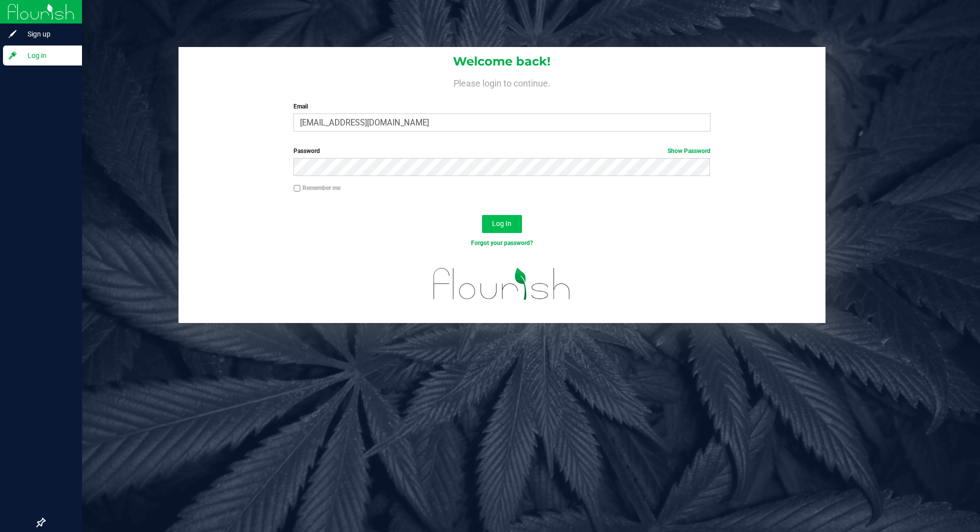 The image size is (980, 532). Describe the element at coordinates (502, 106) in the screenshot. I see `label: Email` at that location.